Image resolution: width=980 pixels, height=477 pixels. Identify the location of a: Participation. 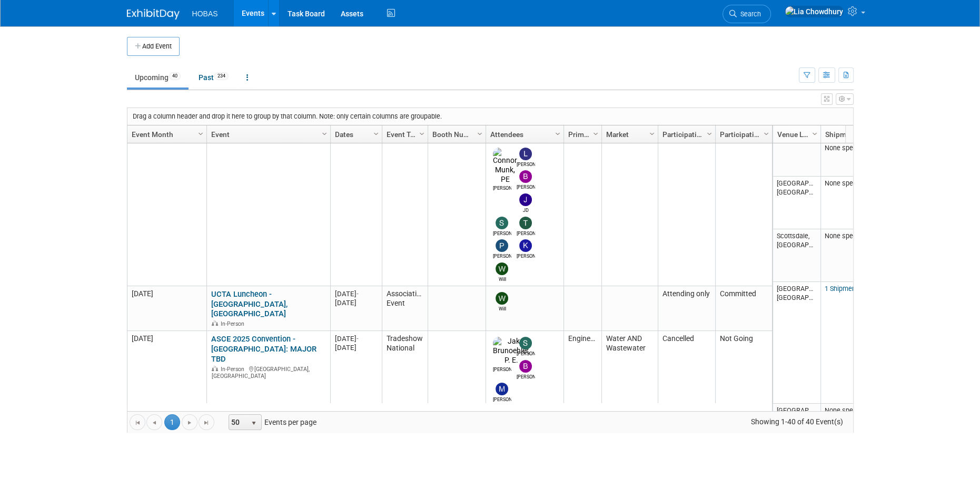
(743, 134).